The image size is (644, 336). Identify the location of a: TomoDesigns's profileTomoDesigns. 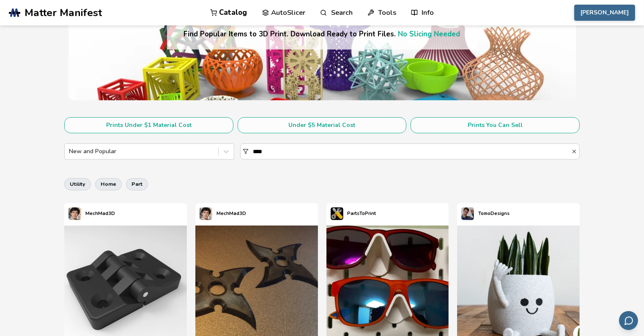
(485, 214).